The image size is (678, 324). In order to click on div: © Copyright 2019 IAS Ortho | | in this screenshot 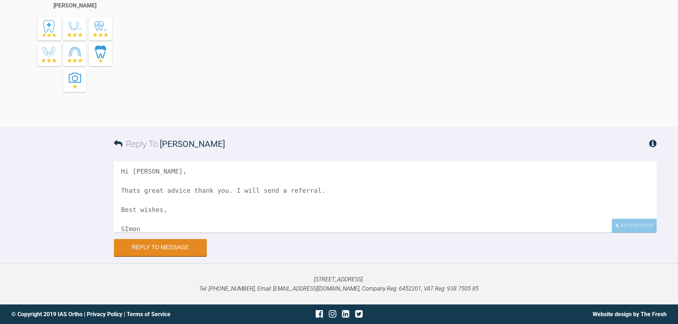, I will do `click(121, 314)`.